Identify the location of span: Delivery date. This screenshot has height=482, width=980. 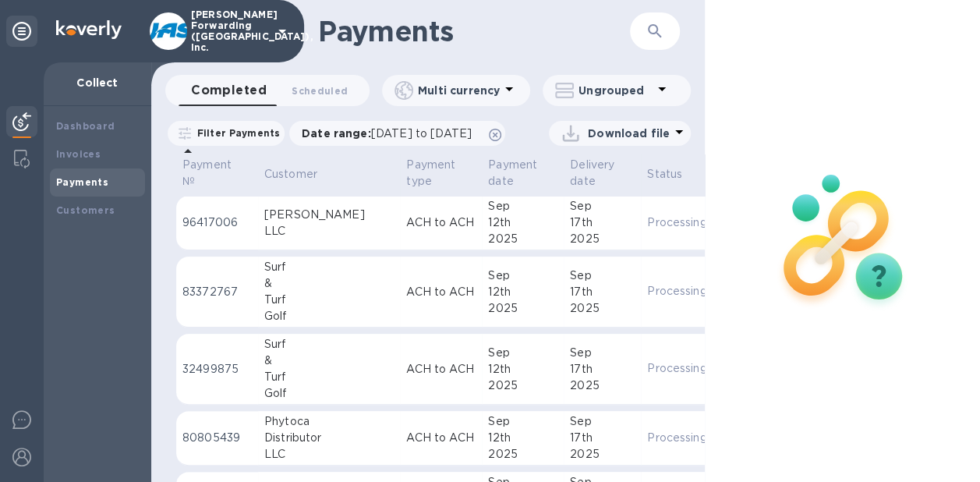
(602, 173).